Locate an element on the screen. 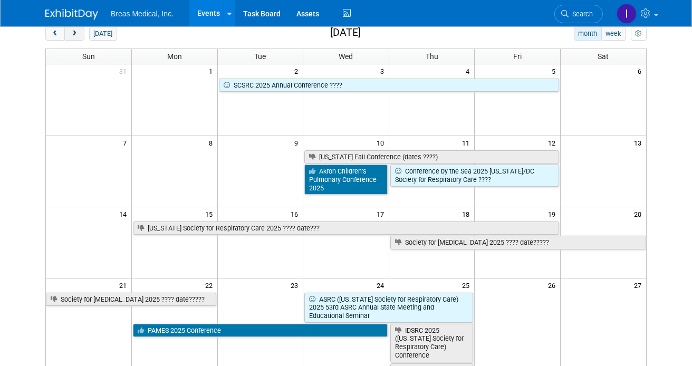  span: 11 is located at coordinates (467, 142).